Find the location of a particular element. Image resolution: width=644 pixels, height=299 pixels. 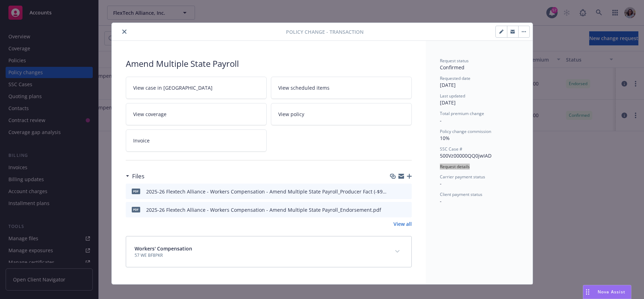

a: View policy is located at coordinates (341, 114).